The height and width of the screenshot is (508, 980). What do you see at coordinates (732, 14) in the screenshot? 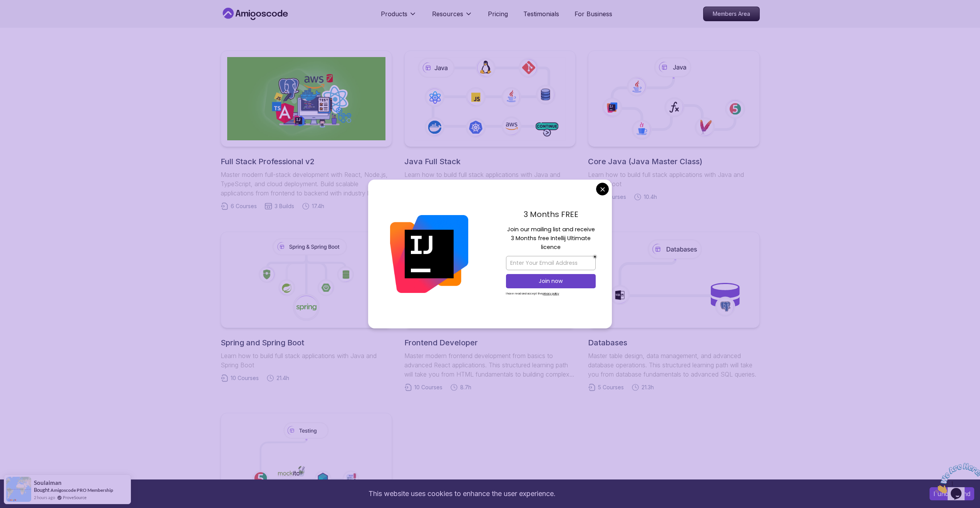
I see `p: Members Area` at bounding box center [732, 14].